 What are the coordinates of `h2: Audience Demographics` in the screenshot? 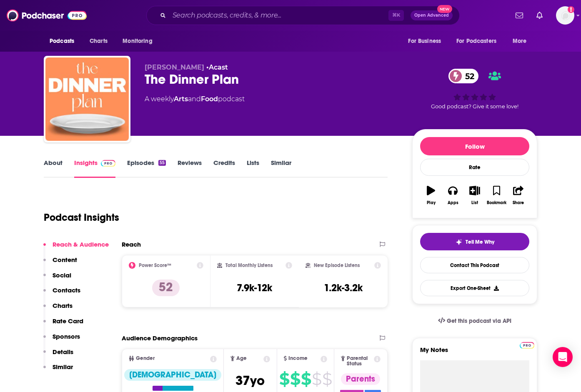 It's located at (160, 338).